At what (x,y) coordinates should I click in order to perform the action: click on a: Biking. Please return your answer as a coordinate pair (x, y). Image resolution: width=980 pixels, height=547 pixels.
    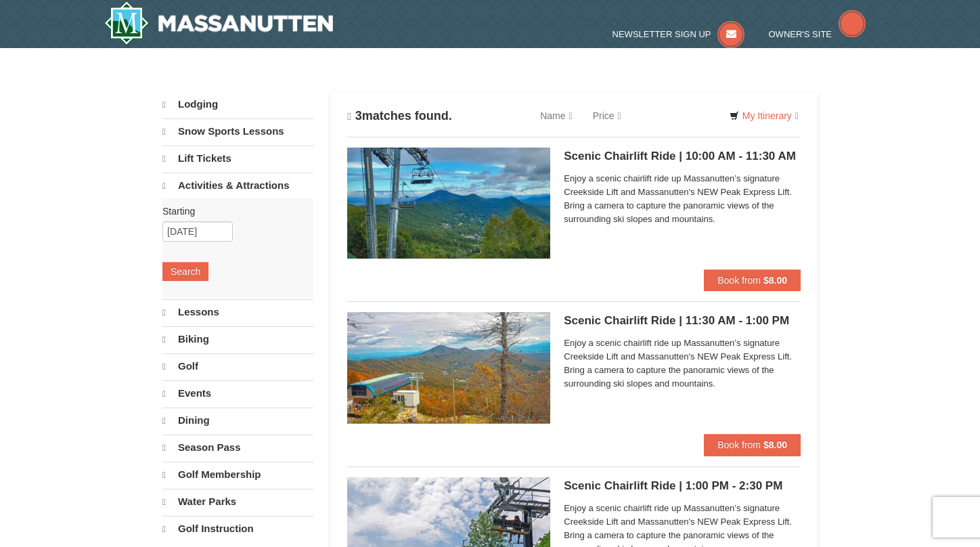
    Looking at the image, I should click on (237, 339).